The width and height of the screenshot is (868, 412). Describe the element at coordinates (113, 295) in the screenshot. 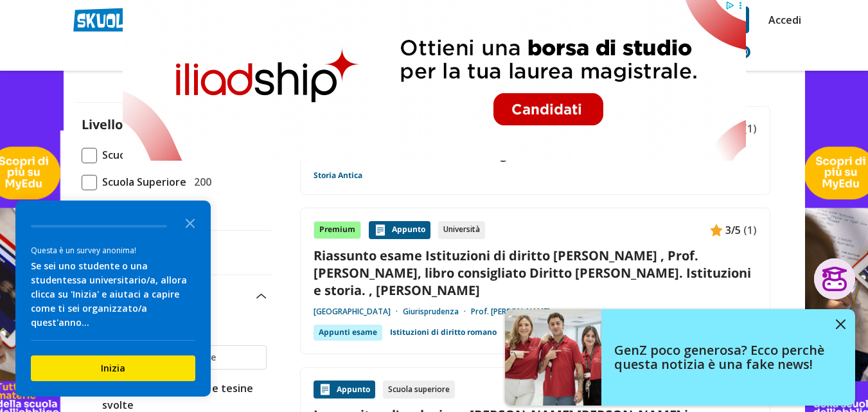

I see `div: Se sei uno studente o una studentessa universitario/a, allora clicca su 'Inizia' e aiutaci a capi...` at that location.